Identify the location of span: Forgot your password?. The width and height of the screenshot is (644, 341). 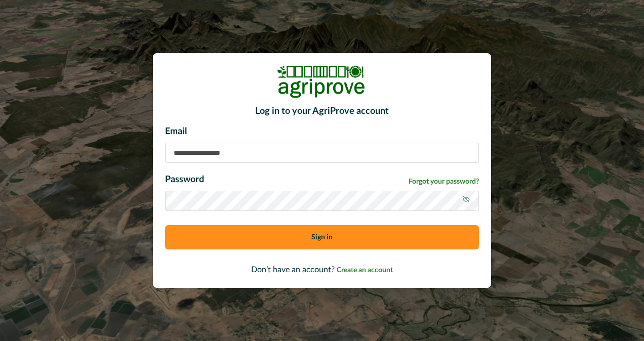
(444, 182).